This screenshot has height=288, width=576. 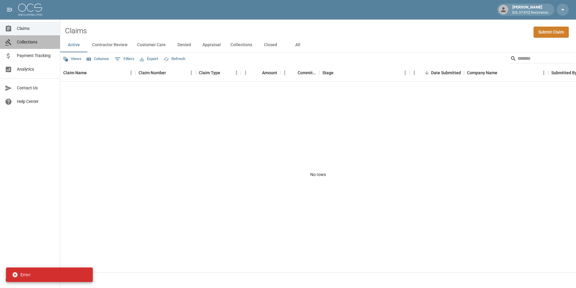 What do you see at coordinates (175, 59) in the screenshot?
I see `button: Refresh` at bounding box center [175, 59].